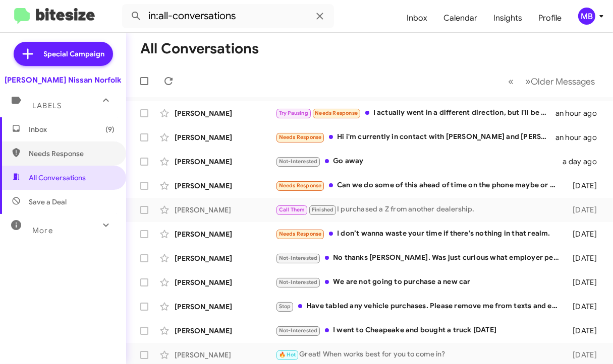  I want to click on a: Special Campaign, so click(63, 54).